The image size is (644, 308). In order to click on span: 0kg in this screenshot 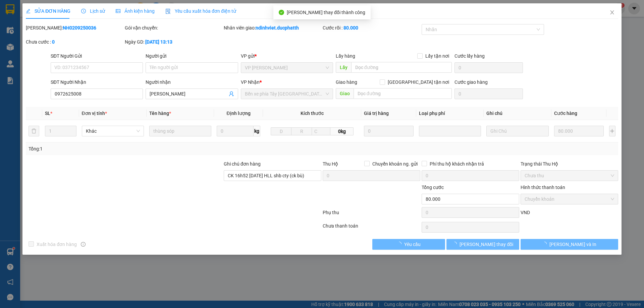, I will do `click(341, 132)`.